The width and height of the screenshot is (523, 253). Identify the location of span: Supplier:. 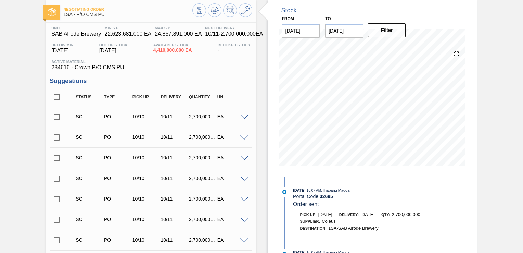
(310, 221).